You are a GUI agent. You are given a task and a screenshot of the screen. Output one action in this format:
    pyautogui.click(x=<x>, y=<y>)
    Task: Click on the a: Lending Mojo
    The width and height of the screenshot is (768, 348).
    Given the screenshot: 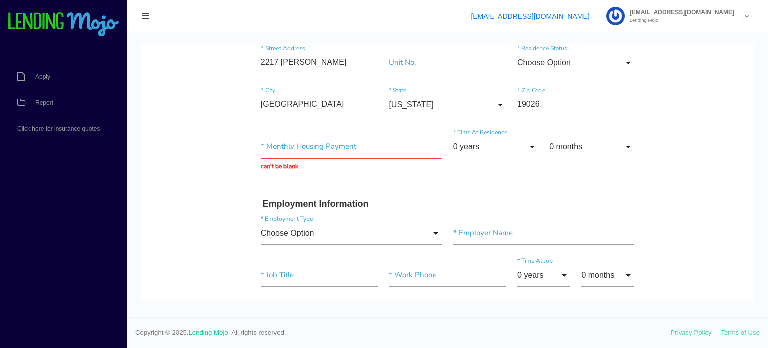 What is the action you would take?
    pyautogui.click(x=209, y=332)
    